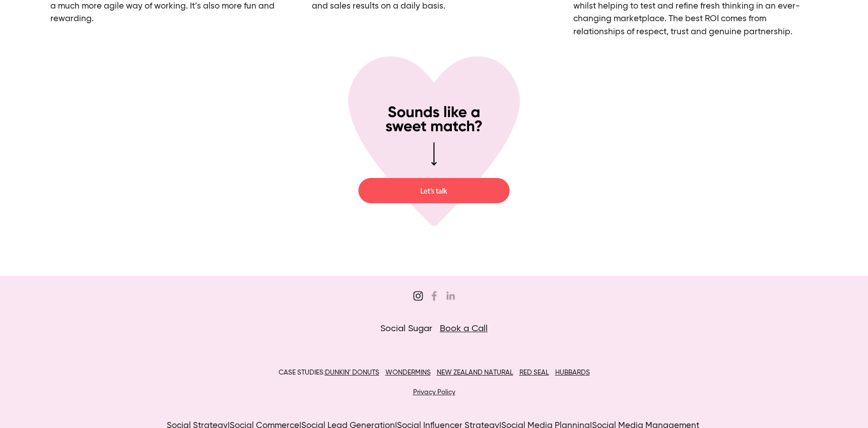  Describe the element at coordinates (450, 296) in the screenshot. I see `a: Jordan Eley` at that location.